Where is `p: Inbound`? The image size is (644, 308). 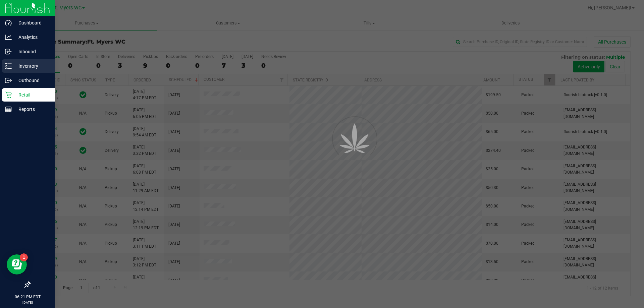 p: Inbound is located at coordinates (32, 52).